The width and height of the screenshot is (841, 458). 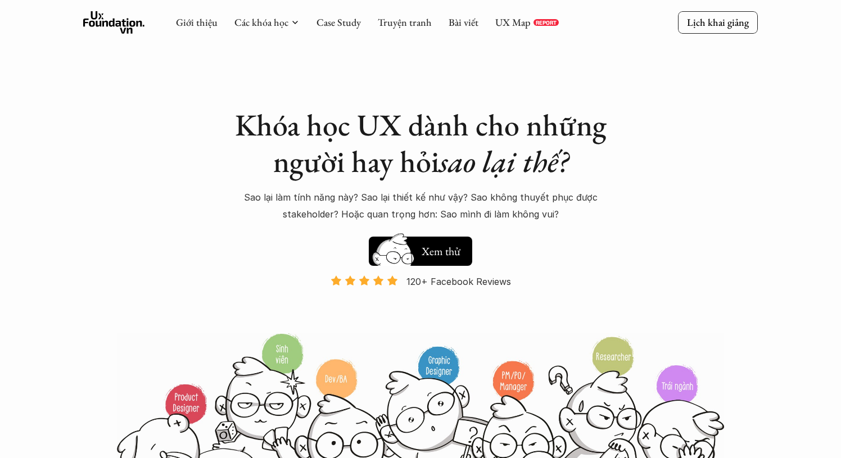 I want to click on a: Case Study, so click(x=339, y=22).